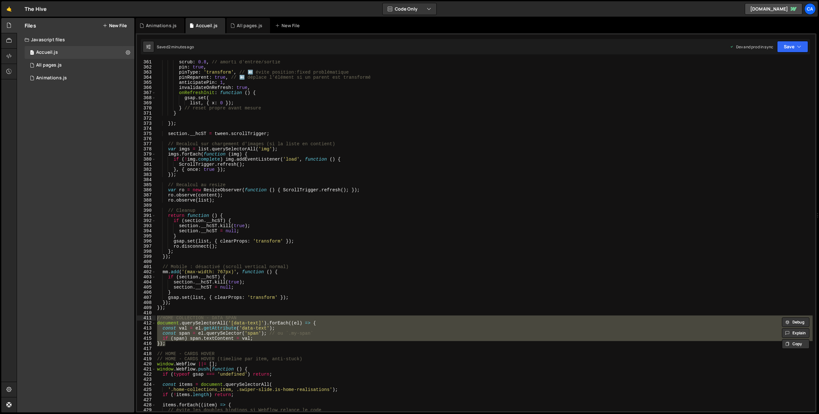  I want to click on div: 410, so click(146, 313).